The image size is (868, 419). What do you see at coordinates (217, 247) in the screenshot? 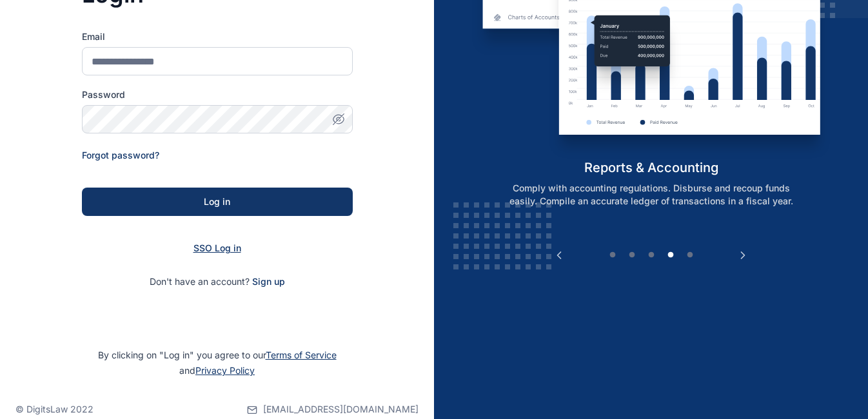
I see `a: SSO Log in` at bounding box center [217, 247].